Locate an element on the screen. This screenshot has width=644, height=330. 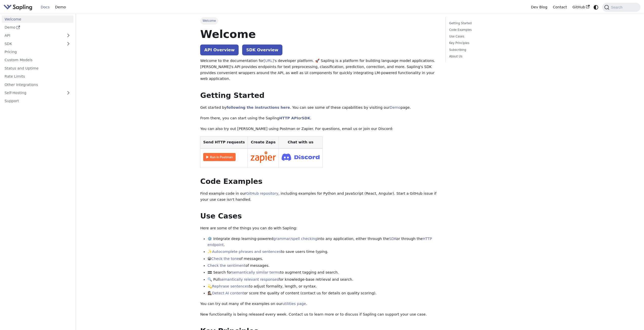
a: HTTP endpoint is located at coordinates (319, 242).